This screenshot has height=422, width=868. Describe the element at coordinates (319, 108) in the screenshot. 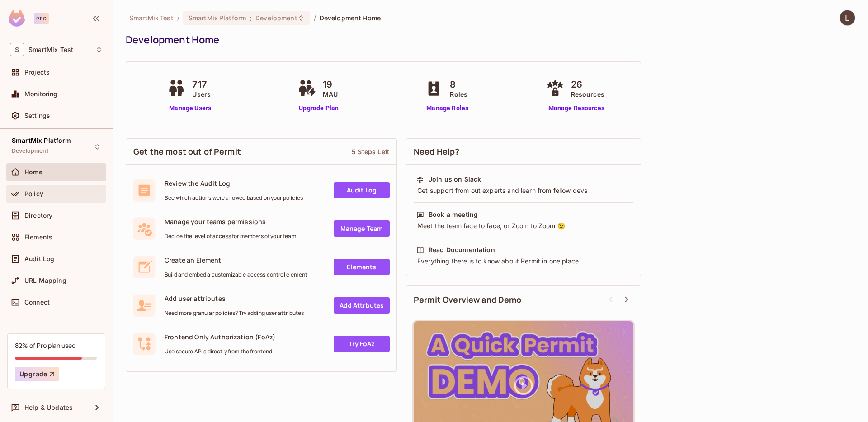

I see `a: Upgrade Plan` at that location.